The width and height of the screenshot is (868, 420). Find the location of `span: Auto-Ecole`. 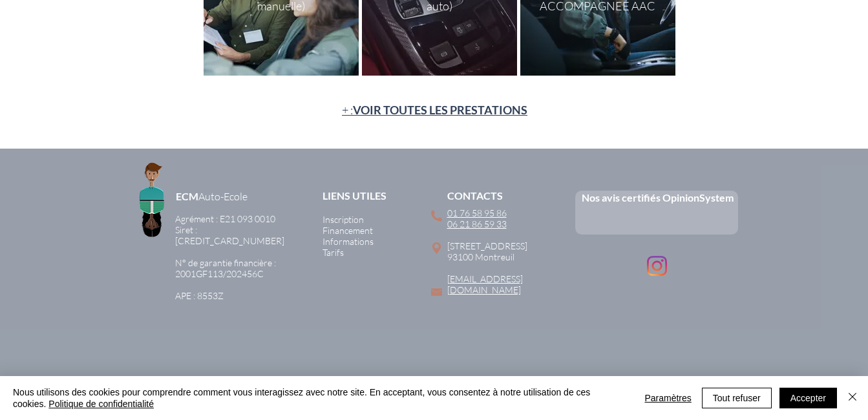

span: Auto-Ecole is located at coordinates (223, 197).